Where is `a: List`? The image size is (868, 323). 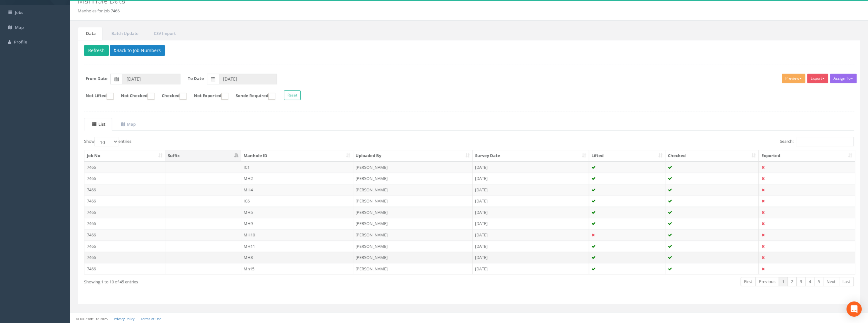 a: List is located at coordinates (98, 124).